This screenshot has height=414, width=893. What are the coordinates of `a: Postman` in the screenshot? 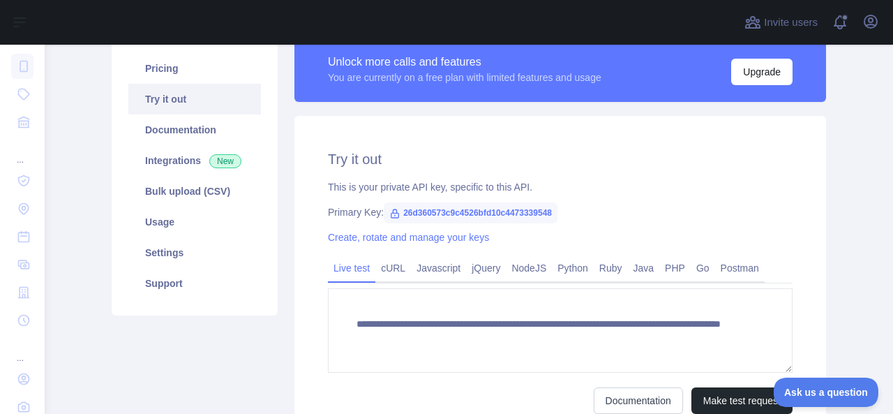 It's located at (740, 268).